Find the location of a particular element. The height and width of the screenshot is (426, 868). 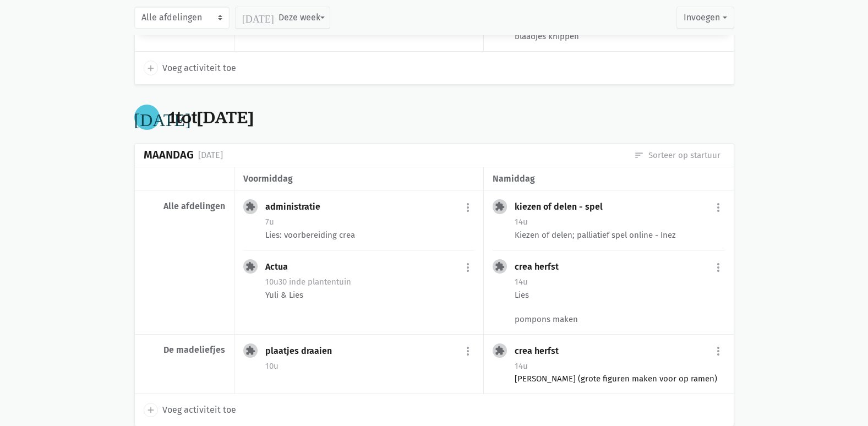

div: kiezen of delen - spel is located at coordinates (563, 207).